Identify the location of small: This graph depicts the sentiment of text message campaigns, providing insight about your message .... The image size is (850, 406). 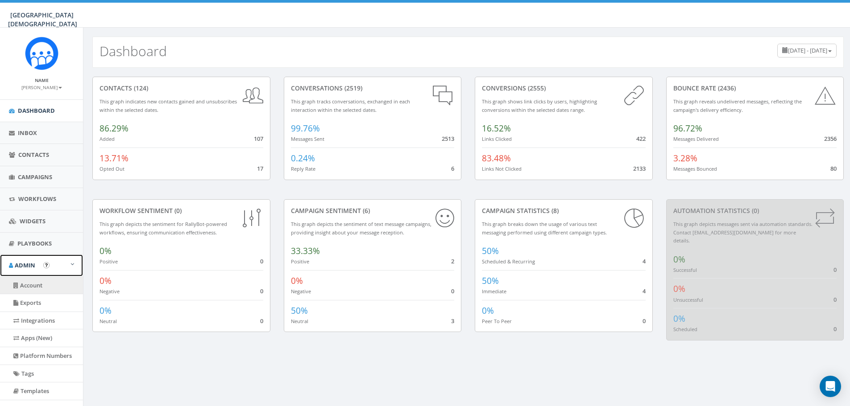
(361, 228).